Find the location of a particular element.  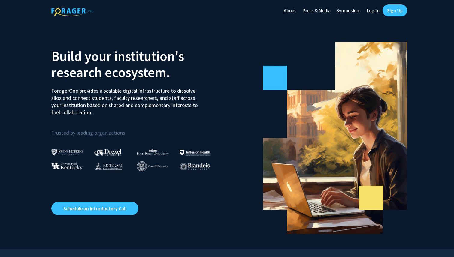

p: ForagerOne provides a scalable digital infrastructure to dissolve silos and connect students, fac... is located at coordinates (127, 99).